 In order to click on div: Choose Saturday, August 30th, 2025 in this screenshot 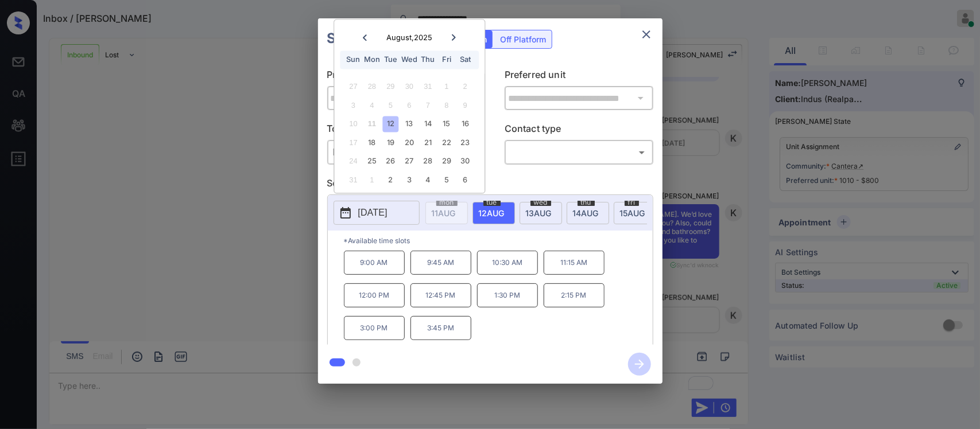, I will do `click(465, 161)`.